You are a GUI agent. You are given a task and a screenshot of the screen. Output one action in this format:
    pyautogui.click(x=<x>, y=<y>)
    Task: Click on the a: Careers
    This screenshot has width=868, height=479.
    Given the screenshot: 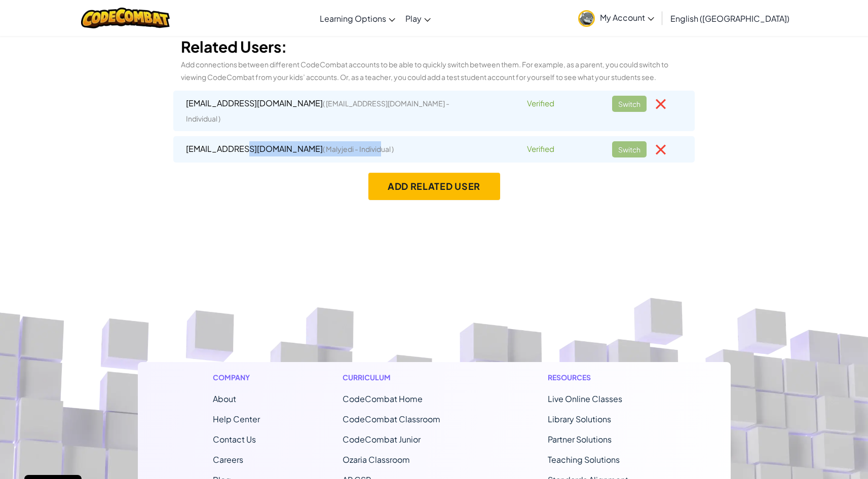 What is the action you would take?
    pyautogui.click(x=228, y=460)
    